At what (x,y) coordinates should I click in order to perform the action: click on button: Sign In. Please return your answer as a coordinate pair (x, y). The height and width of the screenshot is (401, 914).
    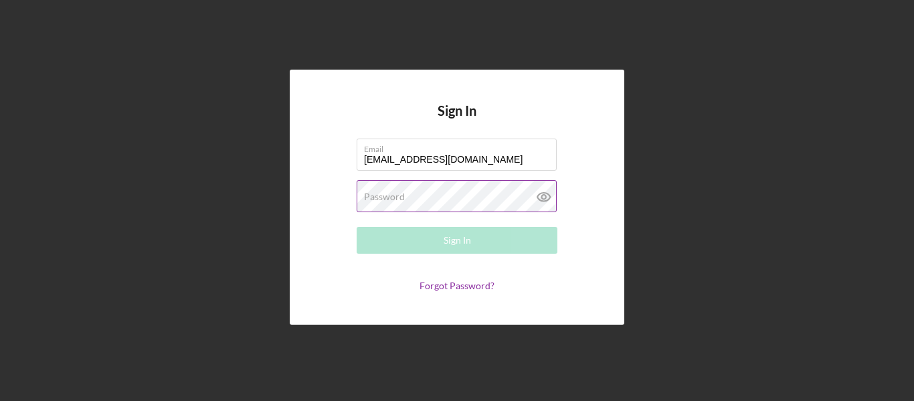
    Looking at the image, I should click on (457, 240).